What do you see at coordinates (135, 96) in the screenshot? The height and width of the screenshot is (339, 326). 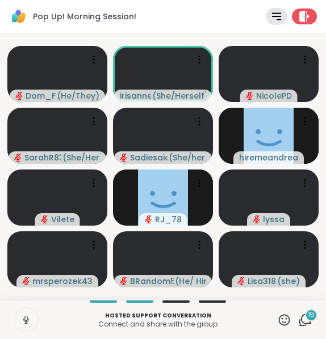 I see `span: irisanne` at bounding box center [135, 96].